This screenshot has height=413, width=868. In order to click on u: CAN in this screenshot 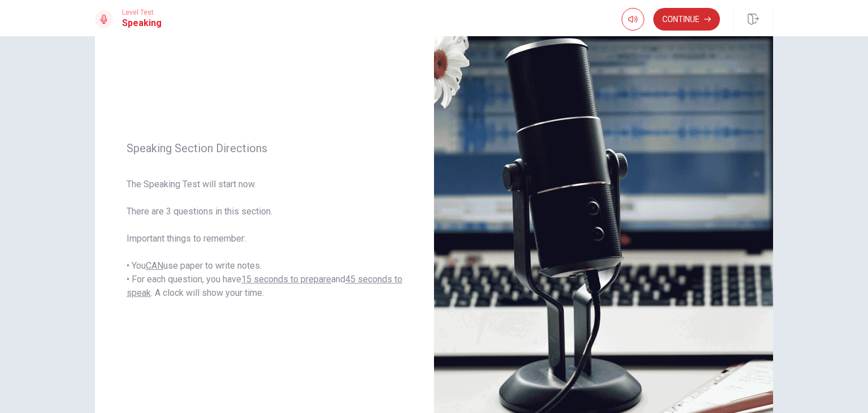, I will do `click(155, 265)`.